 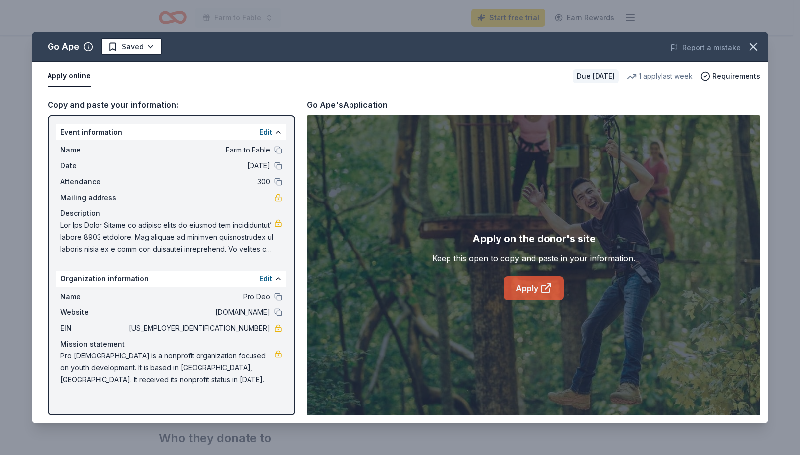 What do you see at coordinates (730, 76) in the screenshot?
I see `button: Requirements` at bounding box center [730, 76].